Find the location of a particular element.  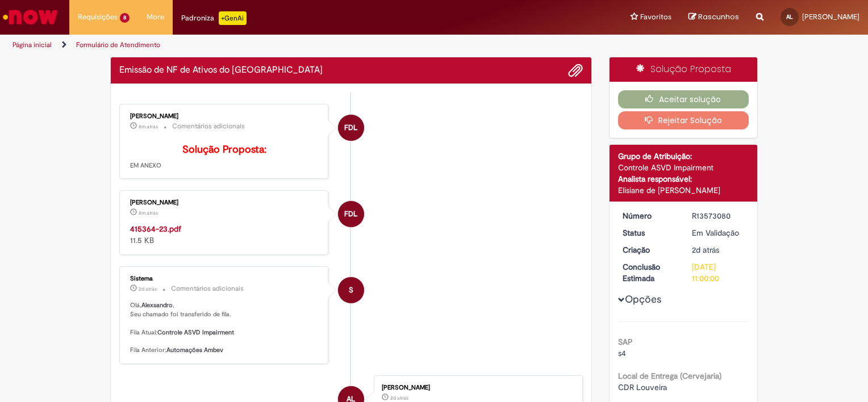

span: CDR Louveira is located at coordinates (642, 388).